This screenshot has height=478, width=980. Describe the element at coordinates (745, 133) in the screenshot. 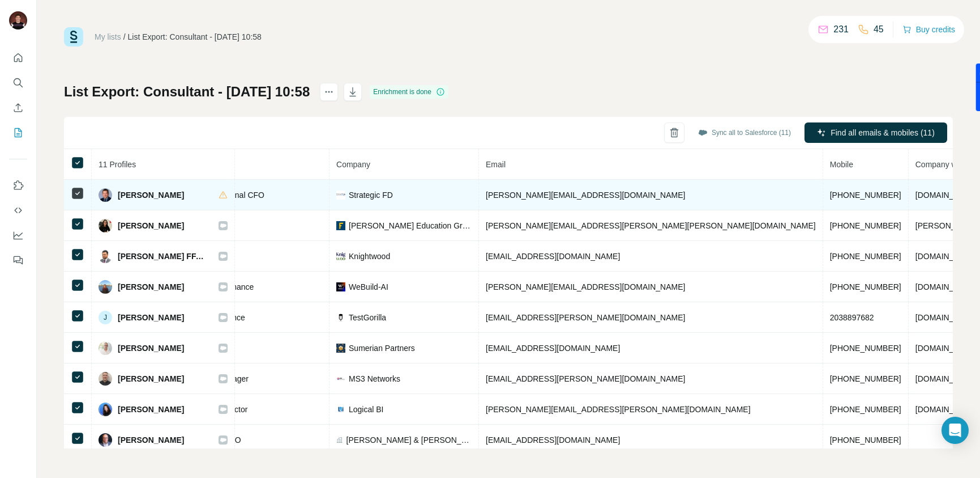

I see `button: Sync all to Salesforce (11)` at that location.